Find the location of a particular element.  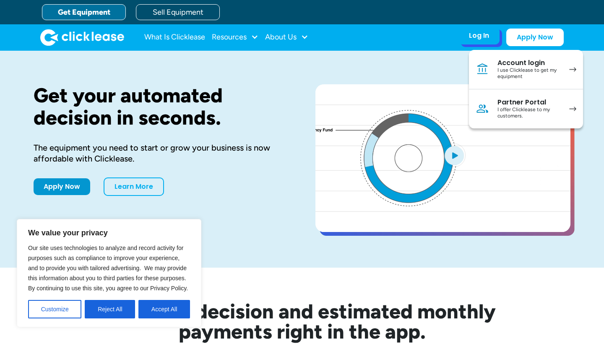

h2: See your decision and estimated monthly payments right in the app. is located at coordinates (302, 321).